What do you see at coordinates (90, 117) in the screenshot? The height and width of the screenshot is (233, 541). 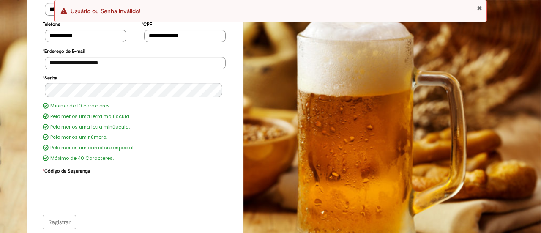 I see `label: Pelo menos uma letra maiúscula.` at bounding box center [90, 117].